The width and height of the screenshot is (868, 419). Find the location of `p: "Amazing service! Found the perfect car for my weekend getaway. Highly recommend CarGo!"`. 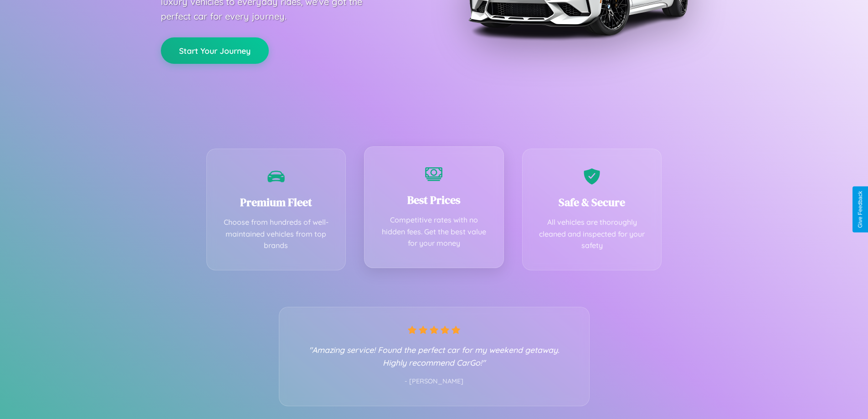

p: "Amazing service! Found the perfect car for my weekend getaway. Highly recommend CarGo!" is located at coordinates (434, 356).